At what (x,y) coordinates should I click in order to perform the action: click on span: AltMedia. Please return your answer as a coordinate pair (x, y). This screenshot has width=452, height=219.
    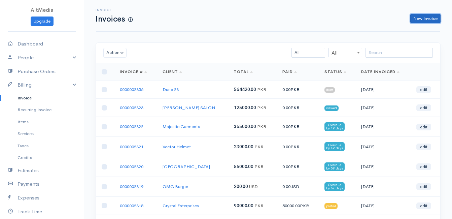
    Looking at the image, I should click on (42, 10).